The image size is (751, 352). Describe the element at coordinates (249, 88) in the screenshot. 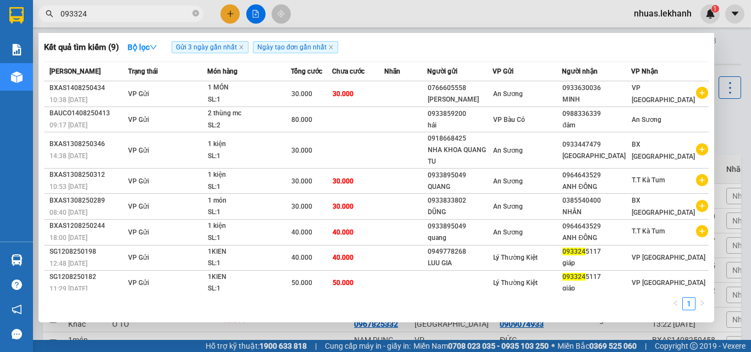

I see `div: 1 MÓN` at that location.